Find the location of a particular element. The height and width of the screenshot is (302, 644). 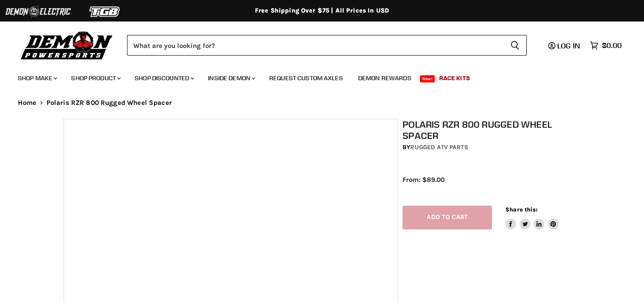

a: Rugged ATV Parts is located at coordinates (439, 147).